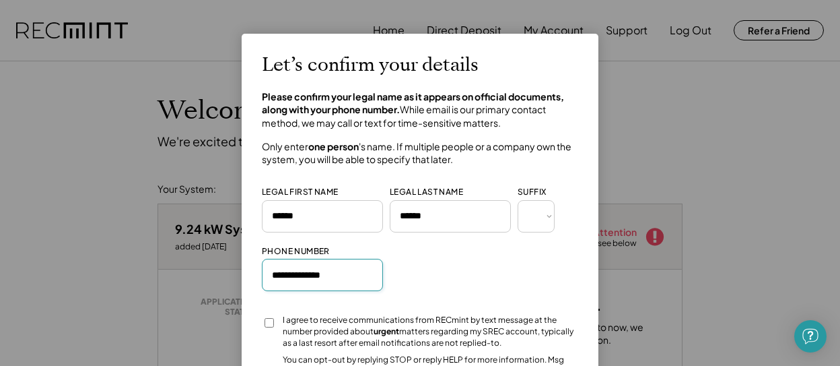 The image size is (840, 366). I want to click on h4: Only enter 's name. If multiple people or a company own the system, you will be able to specify t..., so click(420, 153).